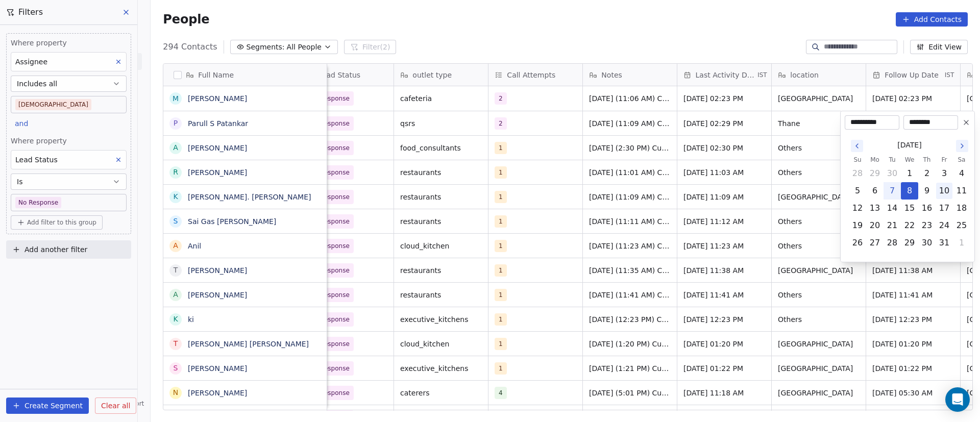 This screenshot has width=980, height=422. I want to click on th: Saturday, so click(962, 160).